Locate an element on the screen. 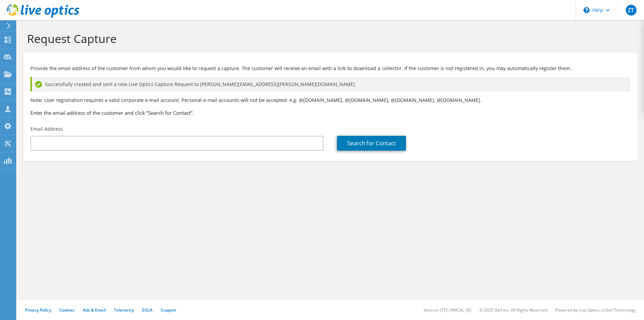  svg: \n is located at coordinates (587, 10).